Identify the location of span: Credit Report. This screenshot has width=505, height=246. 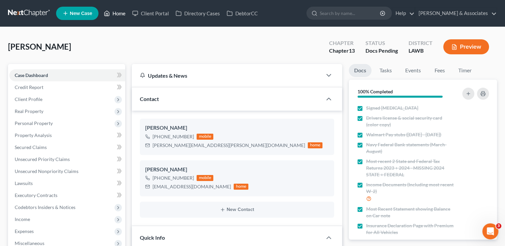
(29, 87).